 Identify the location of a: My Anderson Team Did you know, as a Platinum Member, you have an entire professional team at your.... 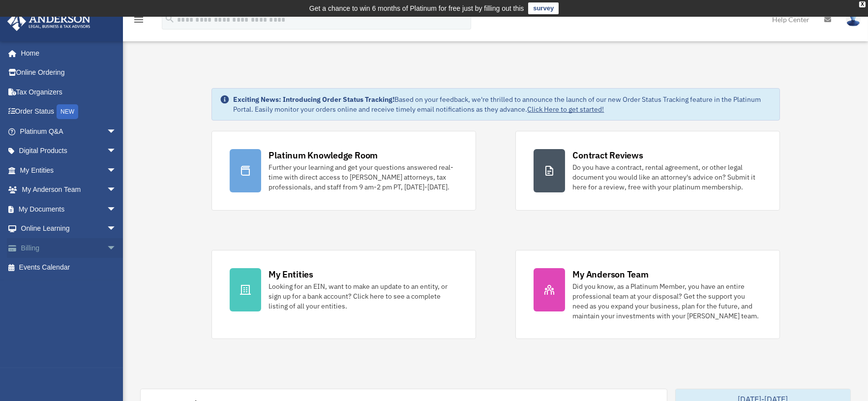
(648, 295).